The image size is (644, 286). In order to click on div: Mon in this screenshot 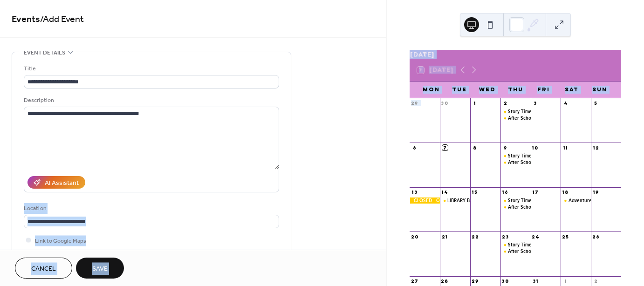, I will do `click(431, 90)`.